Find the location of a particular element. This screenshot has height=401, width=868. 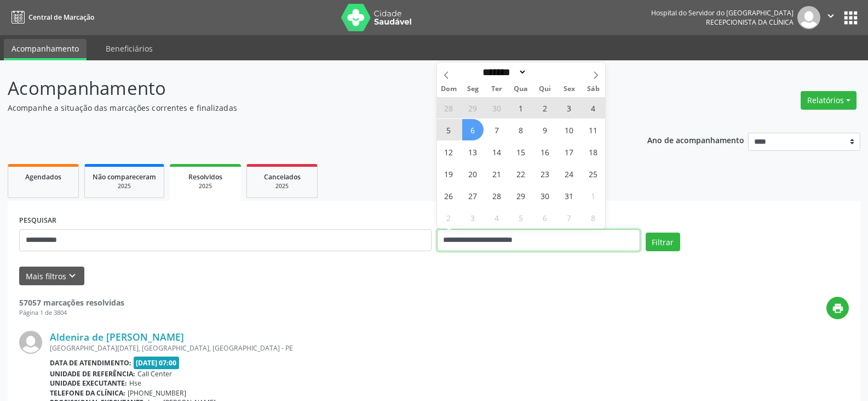

button: print is located at coordinates (837, 308).